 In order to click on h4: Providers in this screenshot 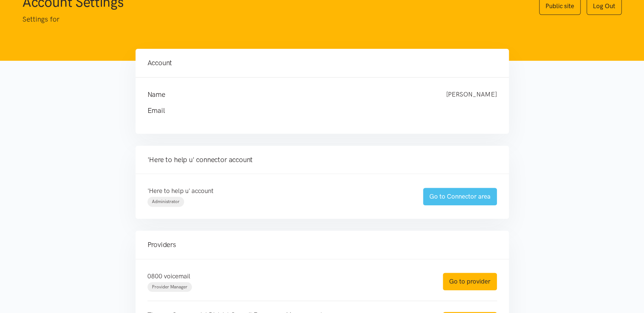, I will do `click(322, 245)`.